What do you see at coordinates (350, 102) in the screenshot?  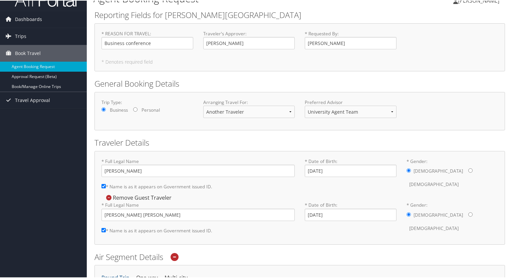 I see `label: Preferred Advisor` at bounding box center [350, 102].